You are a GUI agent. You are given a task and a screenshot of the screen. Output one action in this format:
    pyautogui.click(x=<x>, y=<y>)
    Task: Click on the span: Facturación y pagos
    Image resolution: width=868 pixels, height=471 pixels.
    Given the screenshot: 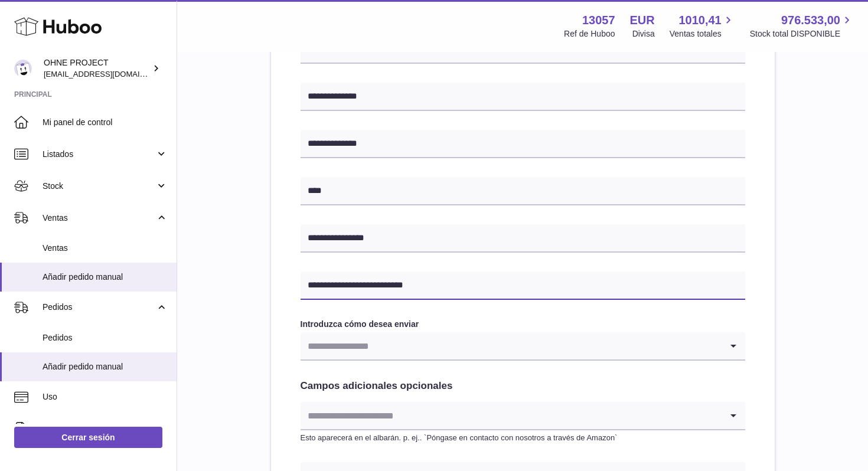 What is the action you would take?
    pyautogui.click(x=99, y=429)
    